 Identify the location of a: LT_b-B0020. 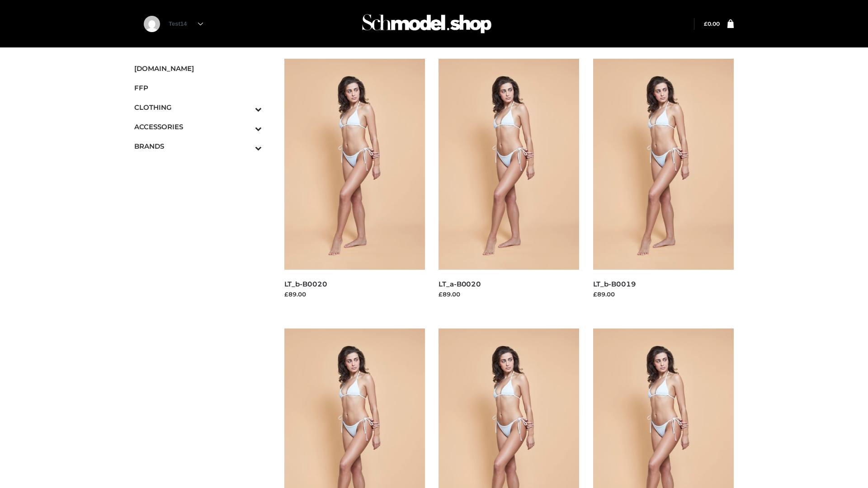
(305, 284).